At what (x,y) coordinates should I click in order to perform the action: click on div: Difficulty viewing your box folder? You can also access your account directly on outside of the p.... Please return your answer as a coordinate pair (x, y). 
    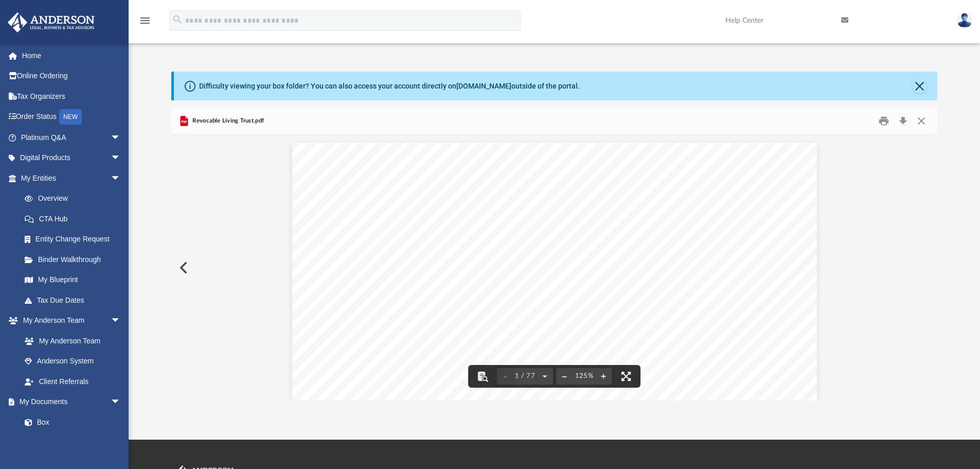
    Looking at the image, I should click on (390, 86).